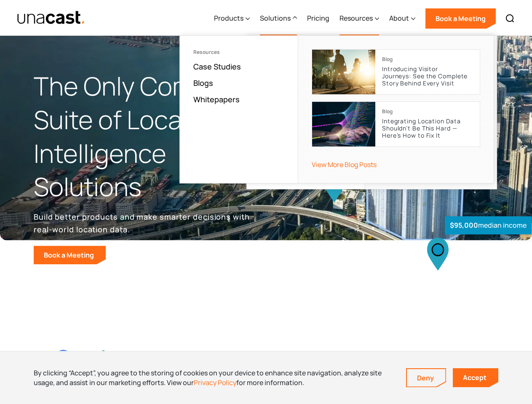 The width and height of the screenshot is (532, 404). Describe the element at coordinates (396, 124) in the screenshot. I see `a: BlogIntegrating Location Data Shouldn’t Be This Hard — Here’s How to Fix It` at that location.